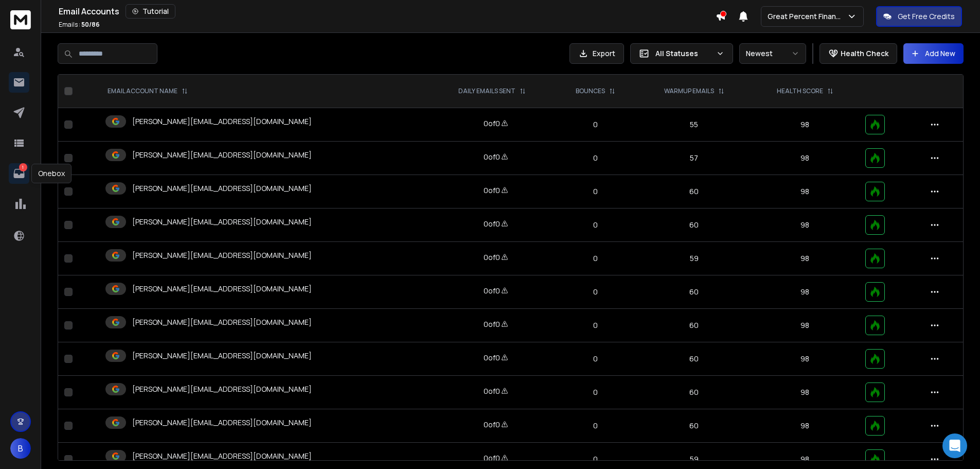 The height and width of the screenshot is (469, 980). What do you see at coordinates (919, 17) in the screenshot?
I see `button: Get Free Credits` at bounding box center [919, 17].